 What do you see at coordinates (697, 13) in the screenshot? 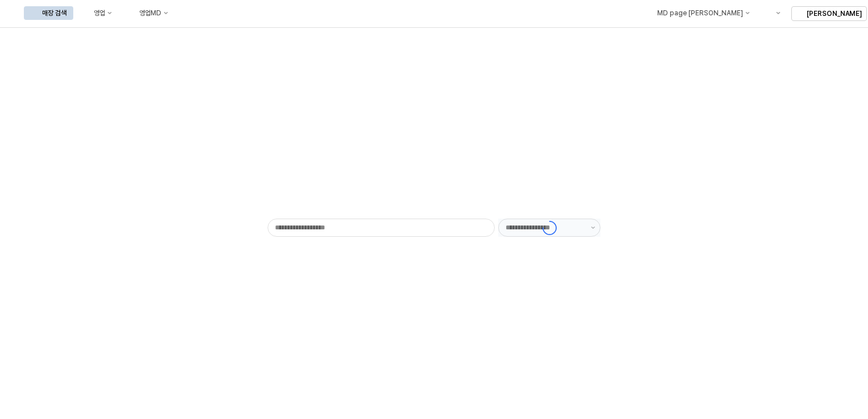
I see `div: MD page 이동` at bounding box center [697, 13].